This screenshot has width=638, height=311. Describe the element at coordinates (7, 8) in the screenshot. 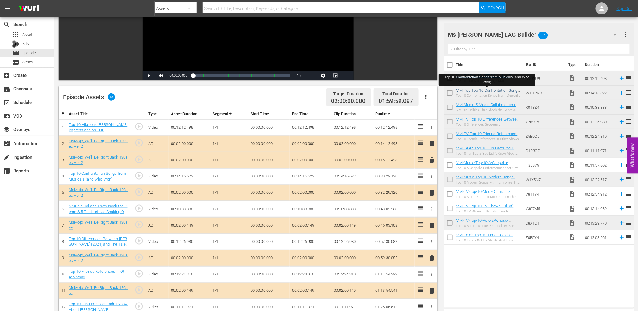

I see `span: menu` at that location.